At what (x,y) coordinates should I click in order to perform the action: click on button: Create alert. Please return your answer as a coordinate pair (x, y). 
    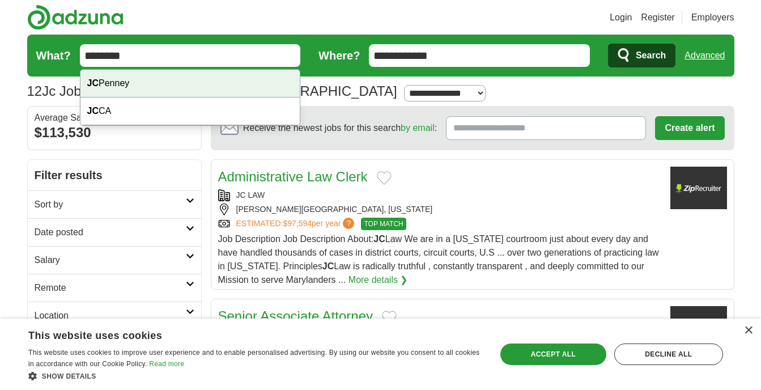
    Looking at the image, I should click on (690, 128).